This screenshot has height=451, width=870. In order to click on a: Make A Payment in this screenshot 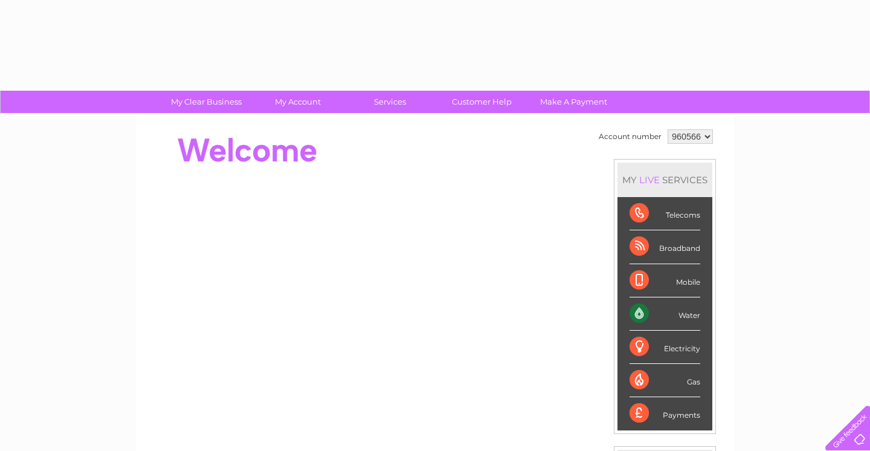, I will do `click(573, 102)`.